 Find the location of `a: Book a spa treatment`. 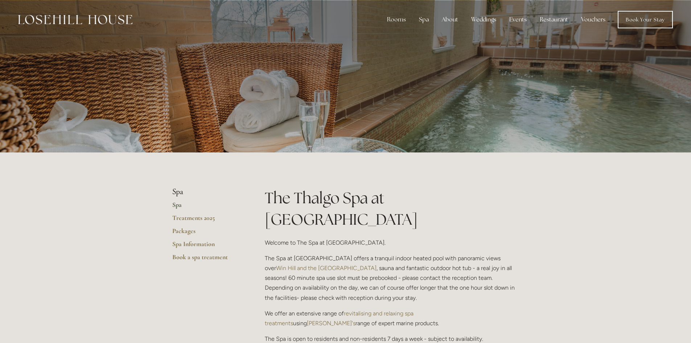

a: Book a spa treatment is located at coordinates (207, 259).